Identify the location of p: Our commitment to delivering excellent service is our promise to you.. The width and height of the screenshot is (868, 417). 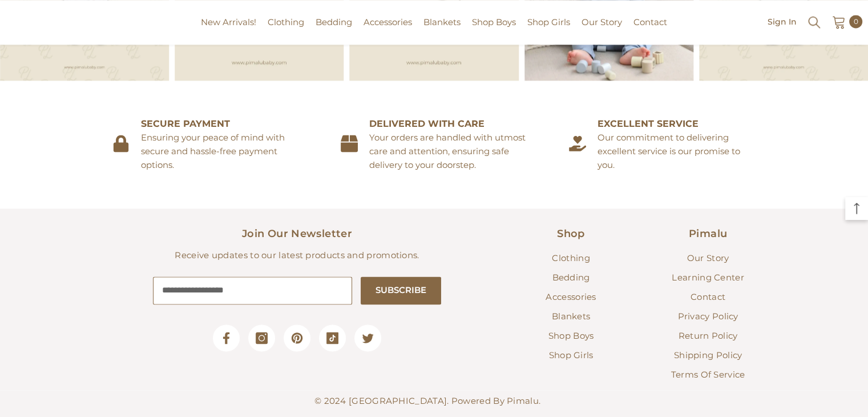
(676, 151).